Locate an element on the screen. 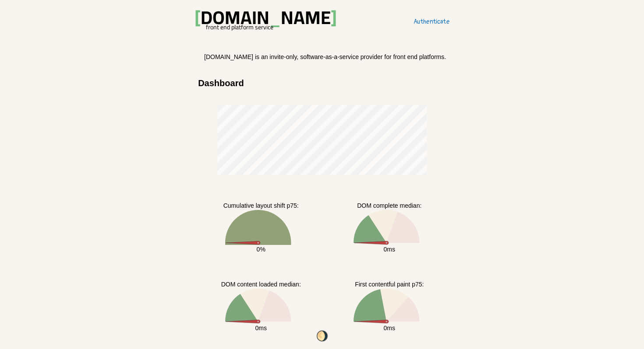 This screenshot has height=349, width=644. p: 0 ms is located at coordinates (386, 249).